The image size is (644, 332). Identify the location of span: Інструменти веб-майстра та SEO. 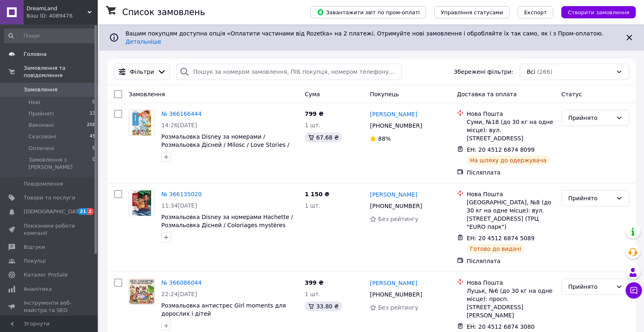
(49, 307).